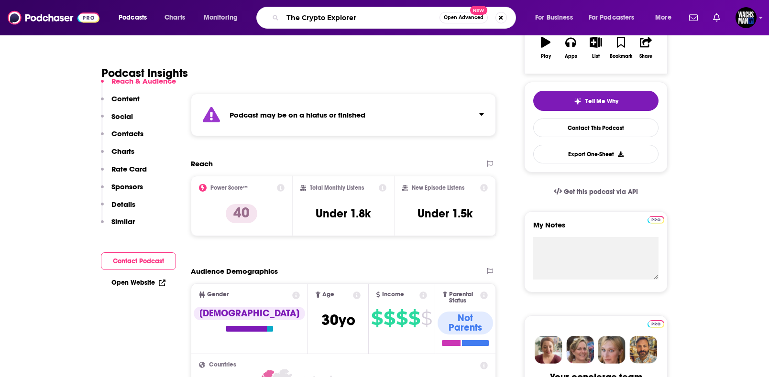  Describe the element at coordinates (546, 48) in the screenshot. I see `button: Play` at that location.